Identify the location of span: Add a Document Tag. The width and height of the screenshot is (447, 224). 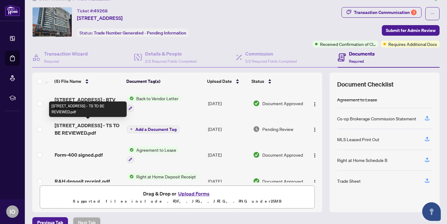
(156, 130).